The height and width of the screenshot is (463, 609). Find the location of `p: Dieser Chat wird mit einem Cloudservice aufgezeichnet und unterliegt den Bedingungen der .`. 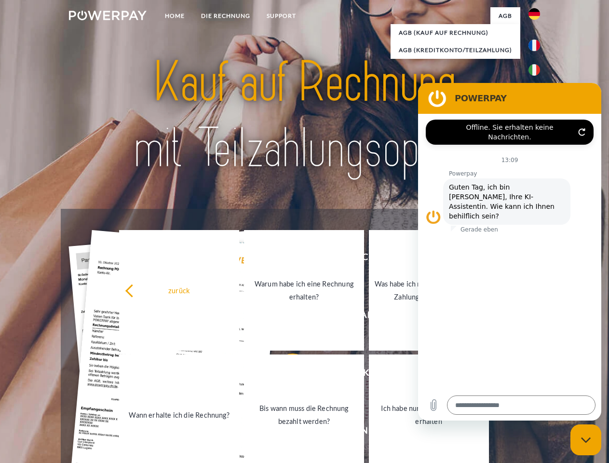

p: Dieser Chat wird mit einem Cloudservice aufgezeichnet und unterliegt den Bedingungen der . is located at coordinates (92, 50).